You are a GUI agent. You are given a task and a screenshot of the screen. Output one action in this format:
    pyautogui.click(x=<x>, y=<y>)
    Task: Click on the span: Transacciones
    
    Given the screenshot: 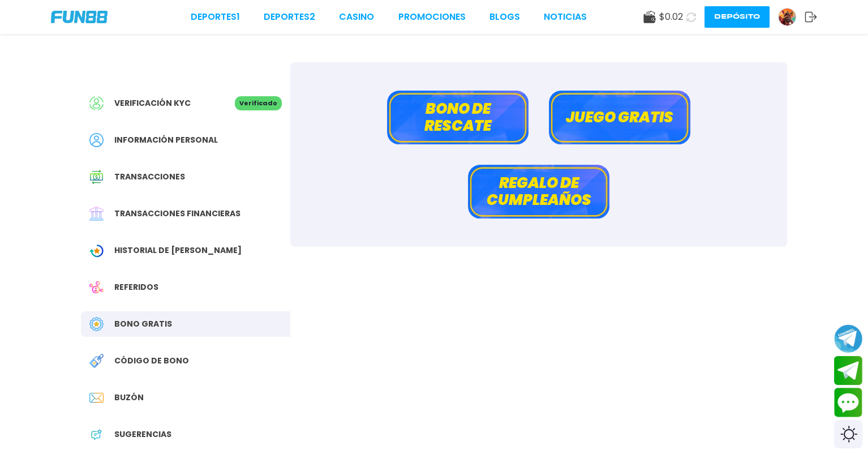 What is the action you would take?
    pyautogui.click(x=150, y=177)
    